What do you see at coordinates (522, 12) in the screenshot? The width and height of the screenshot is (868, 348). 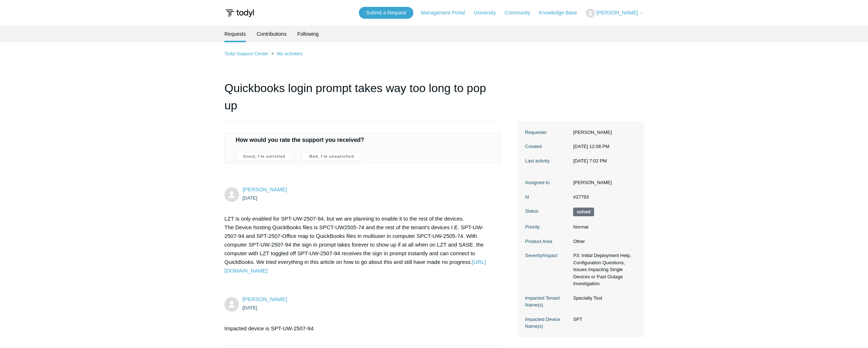 I see `a: Community` at bounding box center [522, 12].